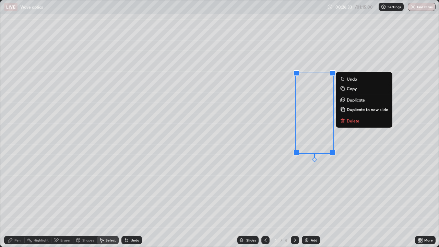  Describe the element at coordinates (32, 7) in the screenshot. I see `p: Wave optics` at that location.